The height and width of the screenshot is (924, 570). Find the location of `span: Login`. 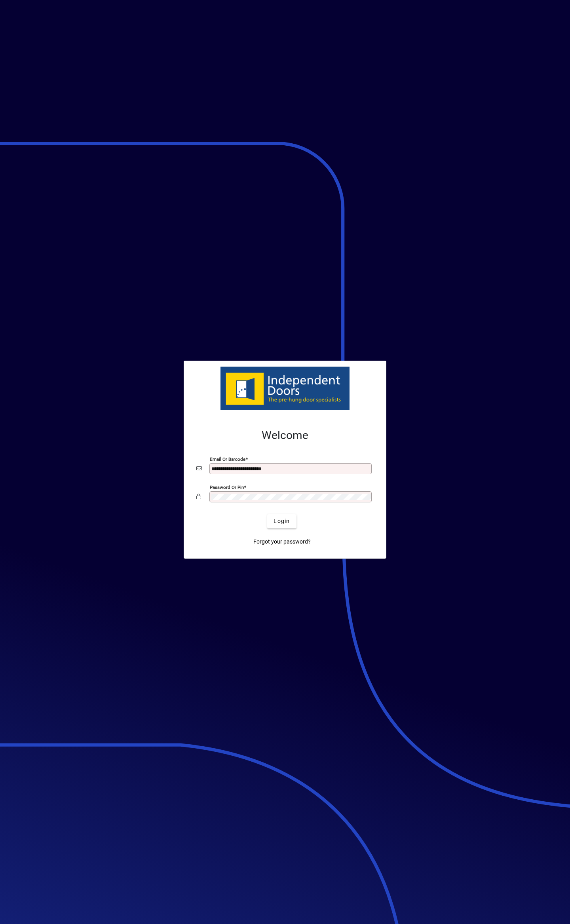

span: Login is located at coordinates (282, 521).